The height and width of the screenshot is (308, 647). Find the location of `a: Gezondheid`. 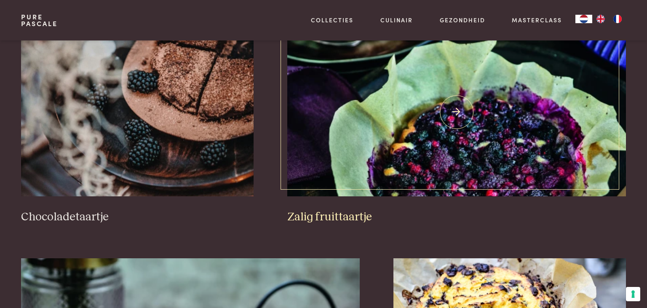

a: Gezondheid is located at coordinates (463, 20).